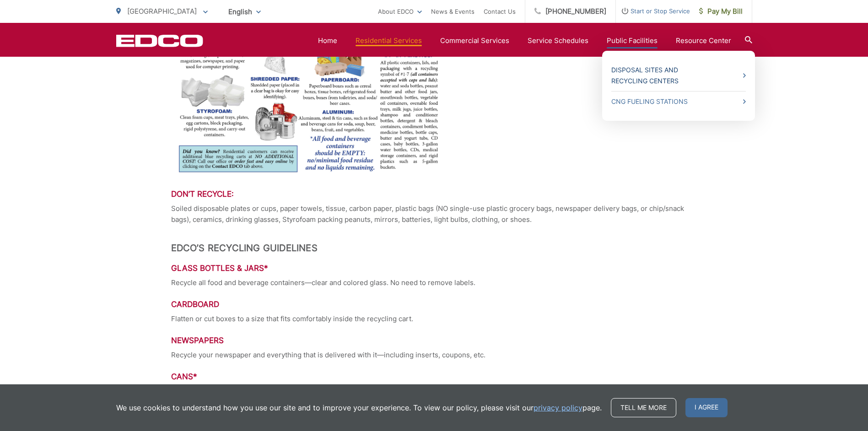 The width and height of the screenshot is (868, 431). Describe the element at coordinates (558, 41) in the screenshot. I see `a: Service Schedules` at that location.